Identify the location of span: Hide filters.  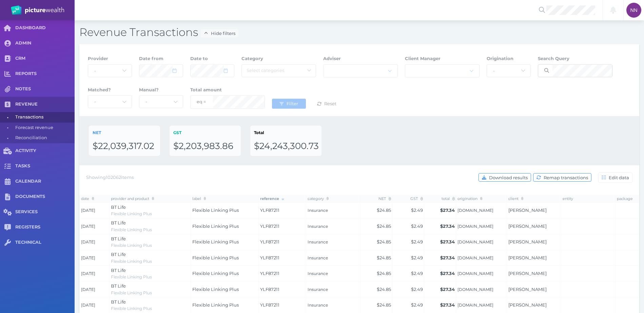
(224, 33).